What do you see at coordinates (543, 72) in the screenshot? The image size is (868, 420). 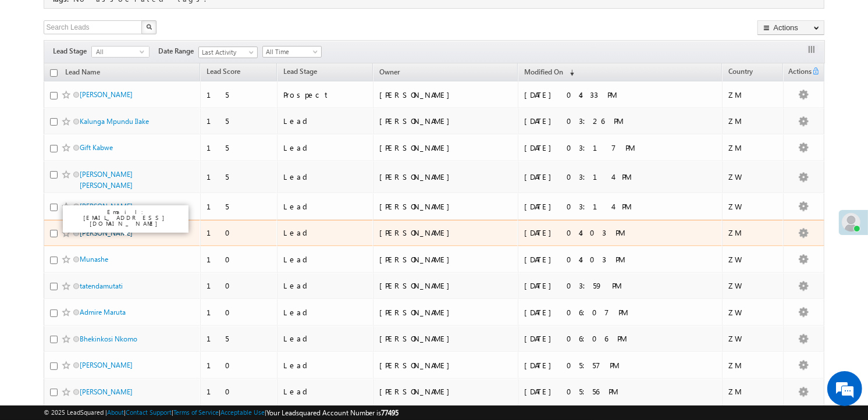 I see `span: Modified On` at bounding box center [543, 72].